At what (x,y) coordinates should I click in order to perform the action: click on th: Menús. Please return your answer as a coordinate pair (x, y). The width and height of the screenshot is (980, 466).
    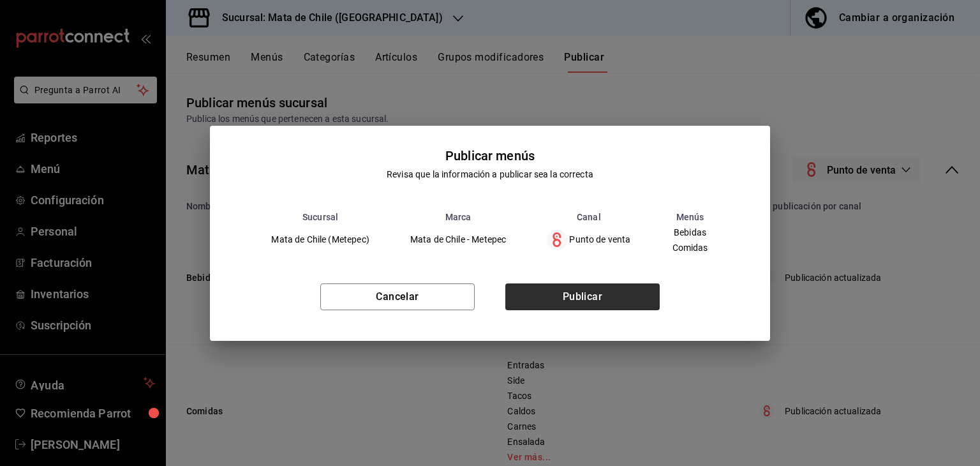
    Looking at the image, I should click on (690, 217).